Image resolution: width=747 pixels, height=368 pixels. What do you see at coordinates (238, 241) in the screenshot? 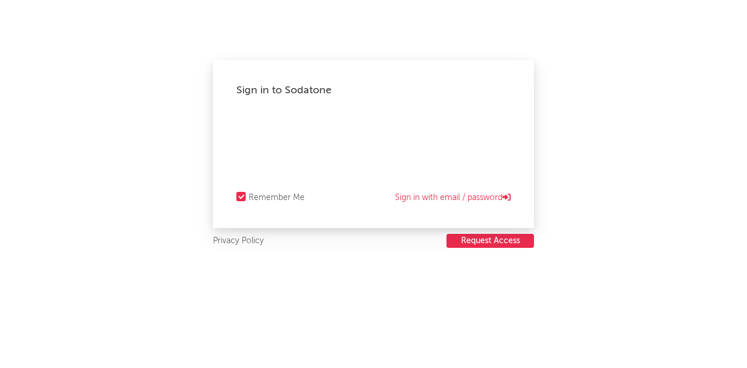
I see `a: Privacy Policy` at bounding box center [238, 241].